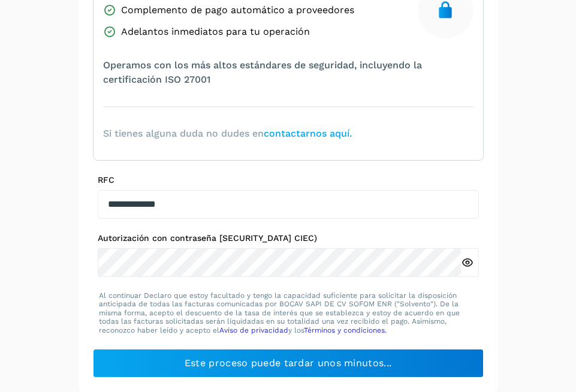 Image resolution: width=576 pixels, height=392 pixels. I want to click on button: Este proceso puede tardar unos minutos..., so click(288, 363).